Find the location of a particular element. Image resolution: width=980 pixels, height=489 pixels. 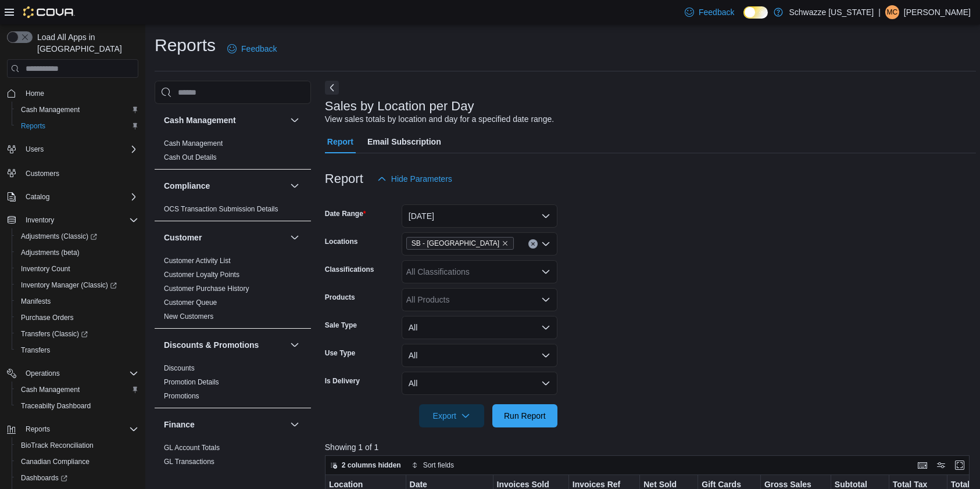

span: Transfers (Classic) is located at coordinates (77, 334).